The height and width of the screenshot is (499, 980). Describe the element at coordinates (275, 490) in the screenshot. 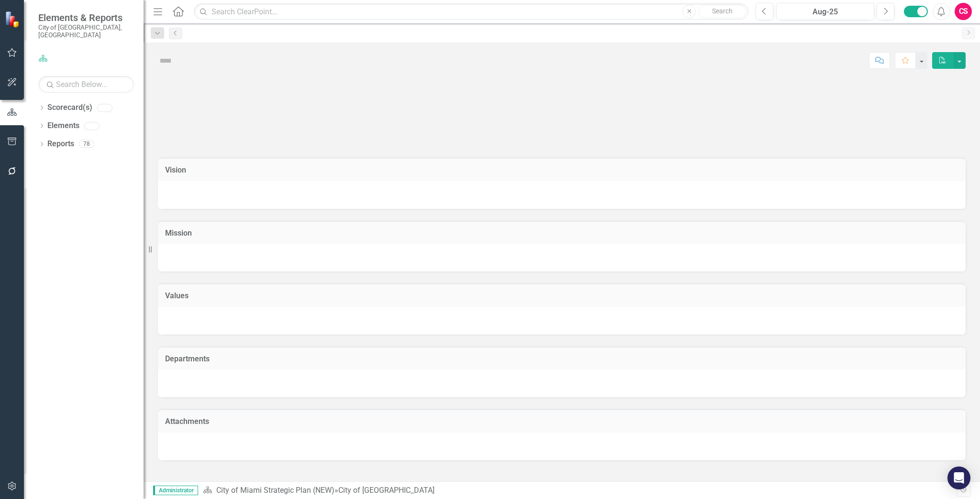

I see `a: City of Miami Strategic Plan (NEW)` at that location.